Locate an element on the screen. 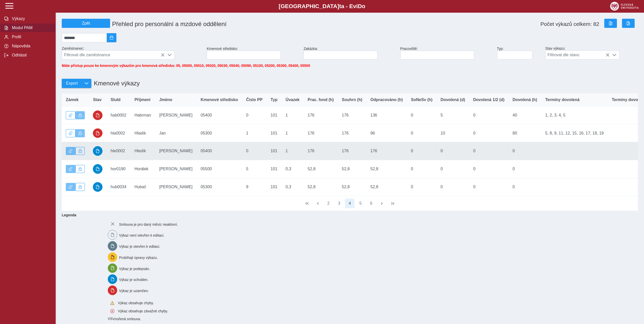 This screenshot has height=324, width=644. button: Výkaz uzamčen. is located at coordinates (80, 133).